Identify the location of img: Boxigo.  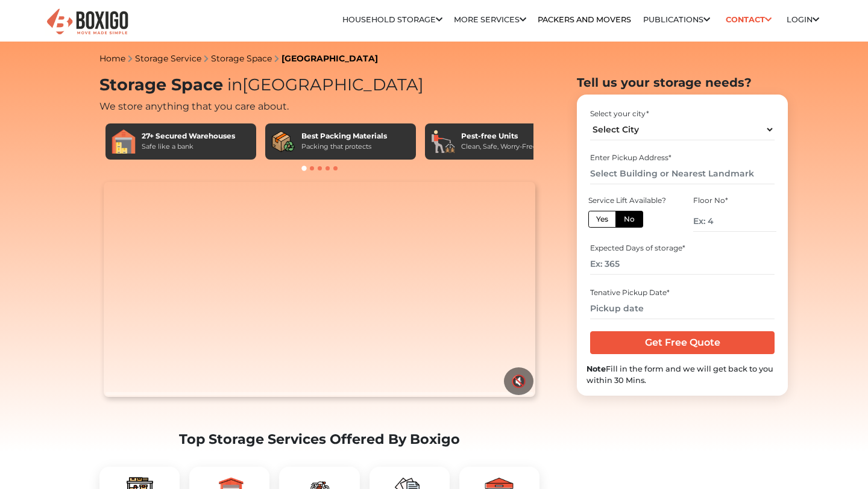
(87, 22).